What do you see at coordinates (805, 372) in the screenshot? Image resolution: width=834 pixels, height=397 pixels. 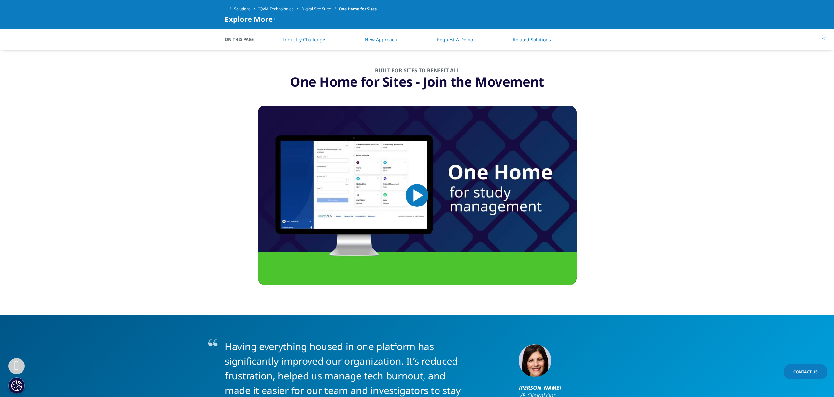 I see `a: Contact Us` at bounding box center [805, 372].